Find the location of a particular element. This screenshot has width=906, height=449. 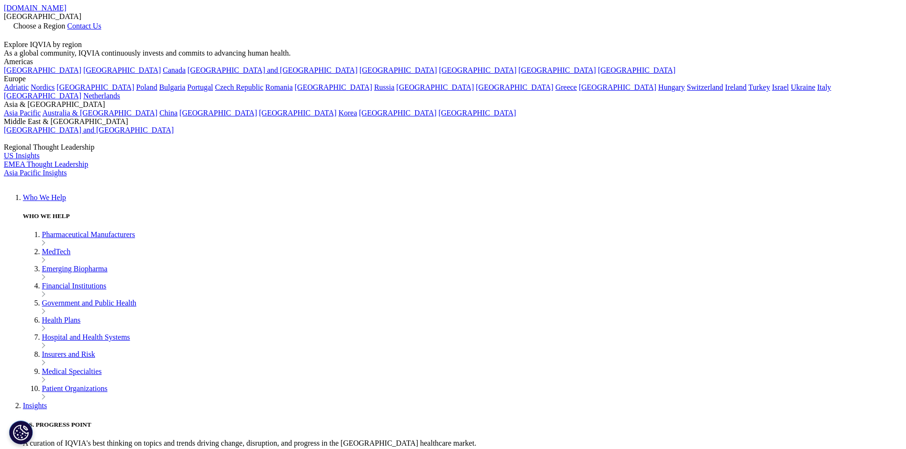

a: Asia Pacific is located at coordinates (22, 113).